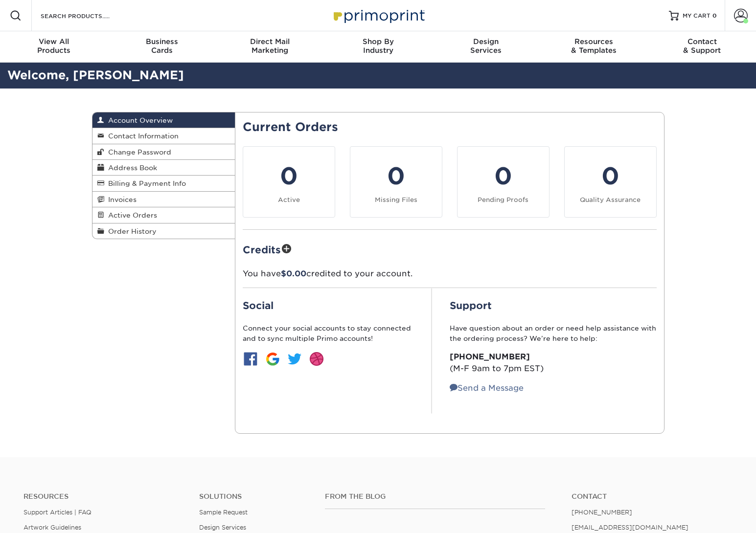  Describe the element at coordinates (223, 512) in the screenshot. I see `a: Sample Request` at that location.